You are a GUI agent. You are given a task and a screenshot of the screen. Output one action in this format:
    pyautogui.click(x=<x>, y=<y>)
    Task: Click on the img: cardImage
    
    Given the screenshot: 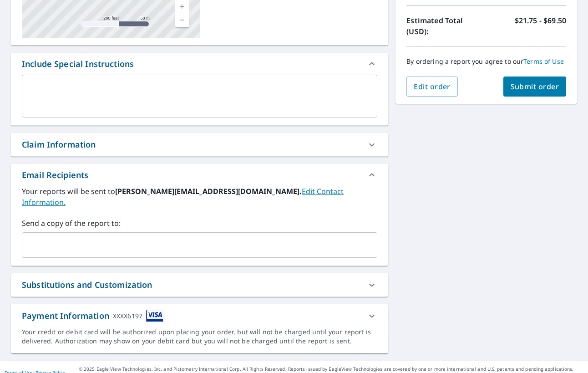 What is the action you would take?
    pyautogui.click(x=155, y=315)
    